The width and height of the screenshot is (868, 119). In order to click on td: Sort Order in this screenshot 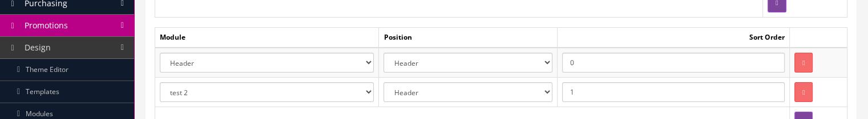, I will do `click(673, 37)`.